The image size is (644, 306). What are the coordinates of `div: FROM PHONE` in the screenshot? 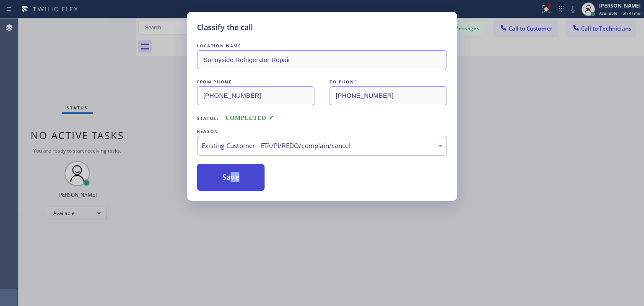 It's located at (256, 82).